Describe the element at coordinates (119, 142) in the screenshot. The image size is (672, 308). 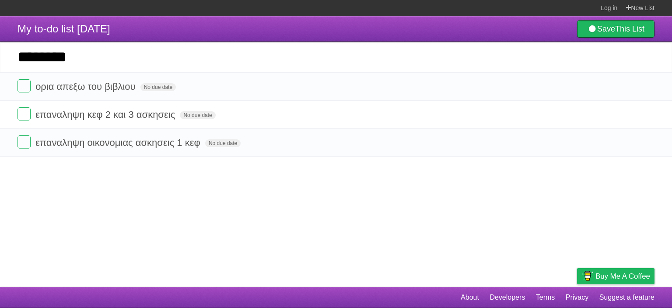
I see `span: επαναληψη οικονομιας ασκησεις 1 κεφ` at that location.